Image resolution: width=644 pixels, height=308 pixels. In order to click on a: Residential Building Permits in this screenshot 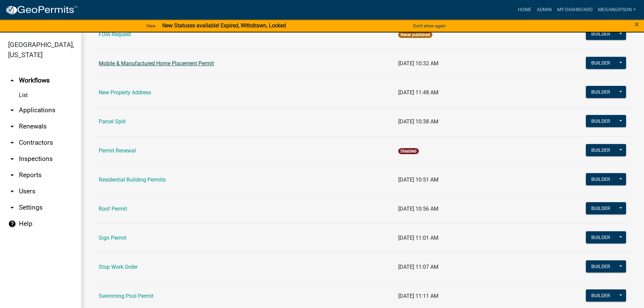, I will do `click(132, 180)`.